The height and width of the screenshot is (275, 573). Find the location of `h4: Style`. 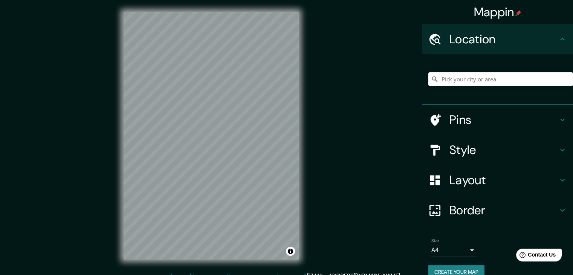

h4: Style is located at coordinates (504, 150).